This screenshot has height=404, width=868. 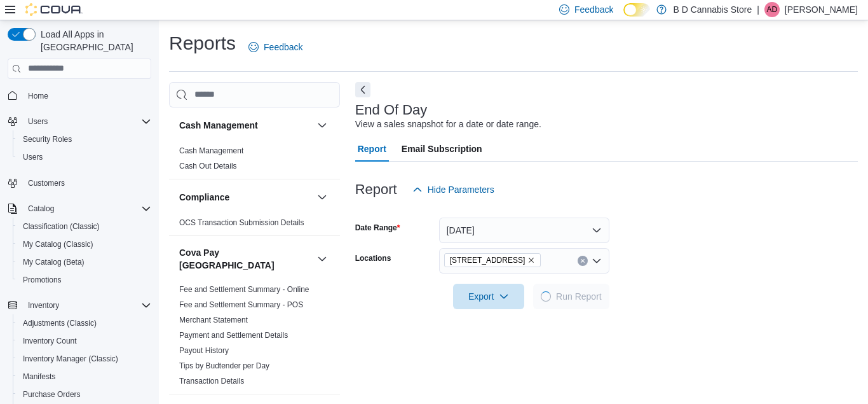 What do you see at coordinates (596, 261) in the screenshot?
I see `button: Open list of options` at bounding box center [596, 261].